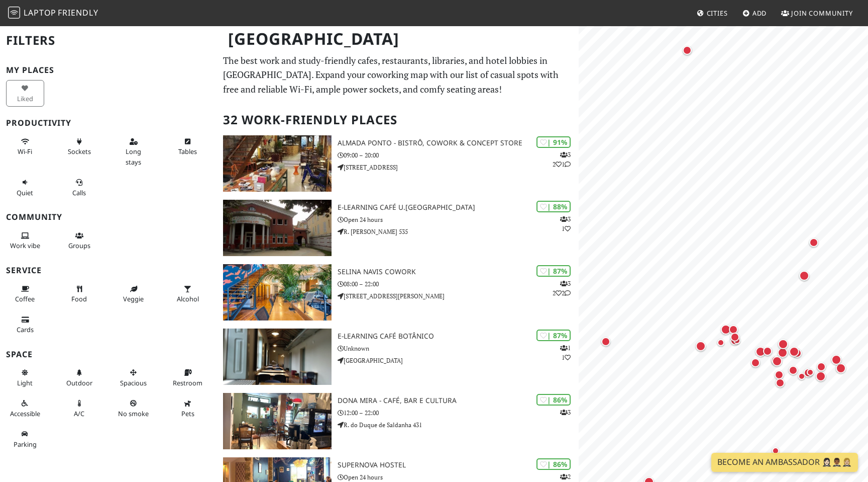 The height and width of the screenshot is (482, 868). Describe the element at coordinates (760, 13) in the screenshot. I see `span: Add` at that location.